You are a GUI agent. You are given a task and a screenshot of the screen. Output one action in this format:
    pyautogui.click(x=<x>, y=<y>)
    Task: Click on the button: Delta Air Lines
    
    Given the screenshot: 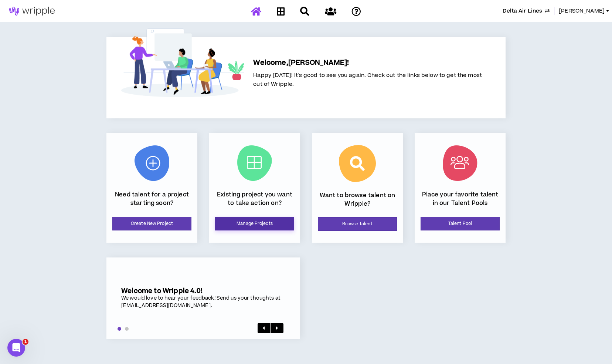 What is the action you would take?
    pyautogui.click(x=526, y=11)
    